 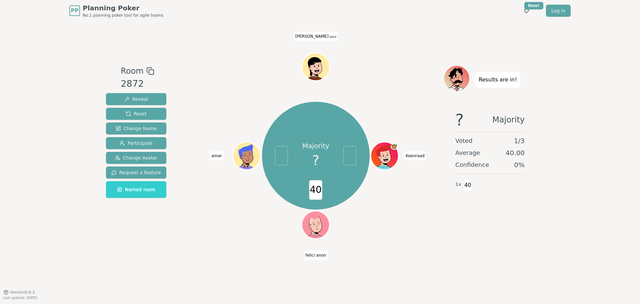 I want to click on span: Named room, so click(x=136, y=189).